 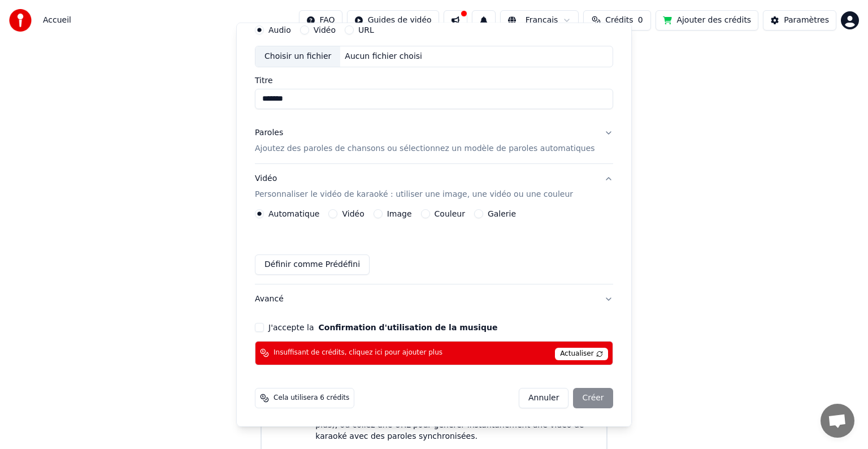 What do you see at coordinates (434, 141) in the screenshot?
I see `button: ParolesAjoutez des paroles de chansons ou sélectionnez un modèle de paroles automatiques` at bounding box center [434, 141].